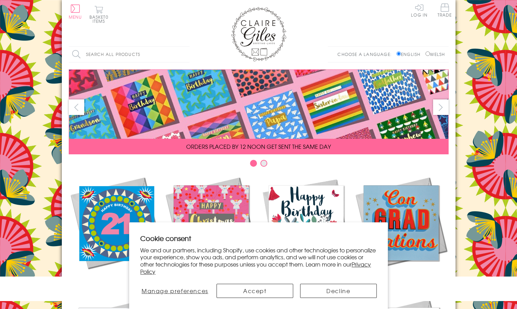  Describe the element at coordinates (338, 291) in the screenshot. I see `button: Decline` at that location.